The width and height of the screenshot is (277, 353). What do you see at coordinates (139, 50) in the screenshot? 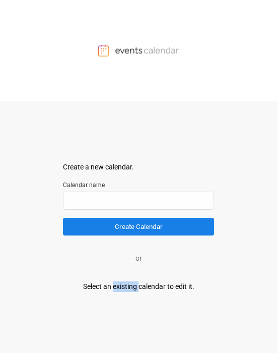
I see `img: Events Calendar` at bounding box center [139, 50].